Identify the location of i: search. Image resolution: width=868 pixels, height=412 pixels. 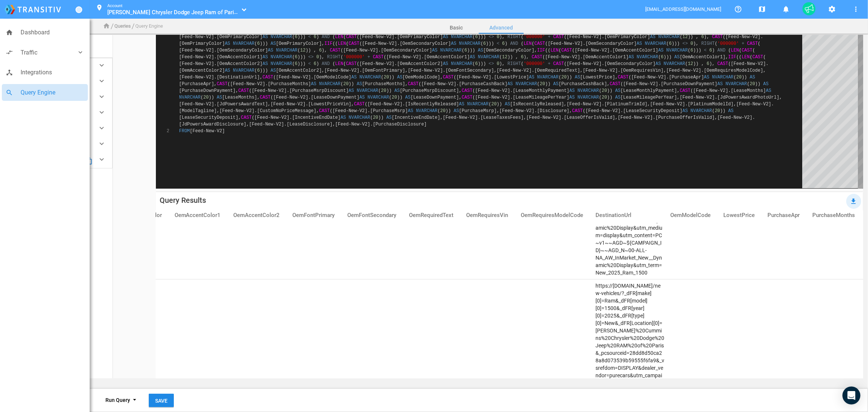
(9, 93).